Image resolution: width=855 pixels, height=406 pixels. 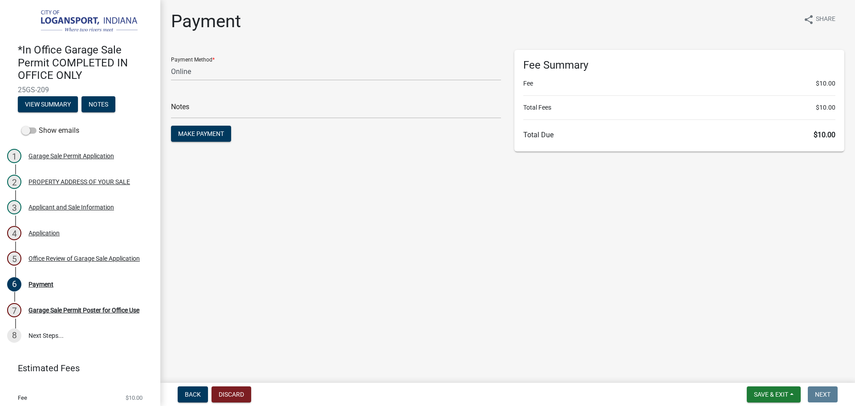 I want to click on i: share, so click(x=809, y=20).